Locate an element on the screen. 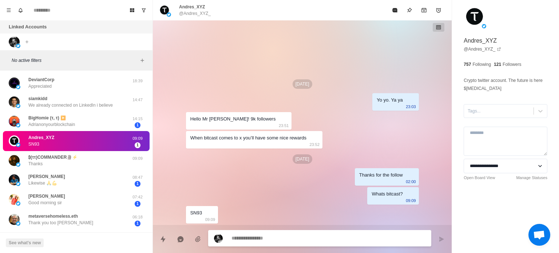 This screenshot has width=559, height=253. p: 14:47 is located at coordinates (138, 100).